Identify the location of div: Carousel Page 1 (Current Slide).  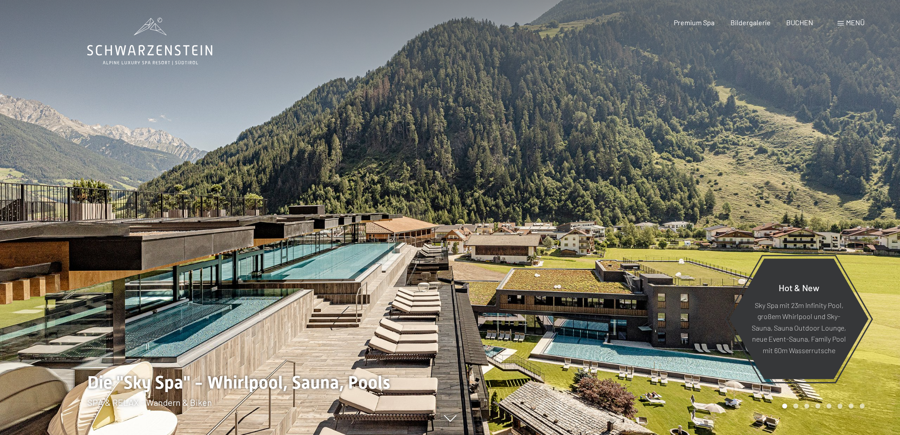
(784, 406).